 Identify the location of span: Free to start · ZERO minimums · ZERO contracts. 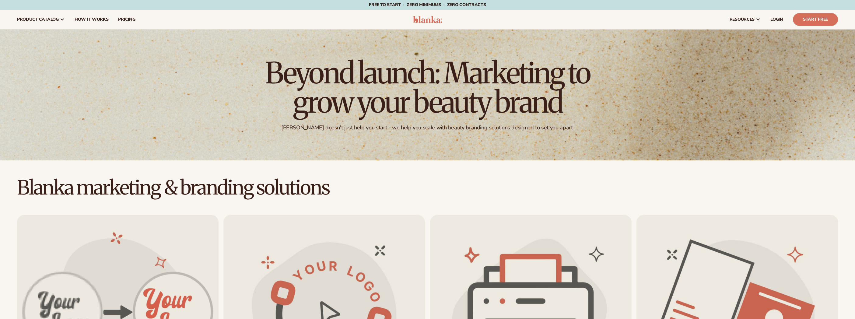
(427, 5).